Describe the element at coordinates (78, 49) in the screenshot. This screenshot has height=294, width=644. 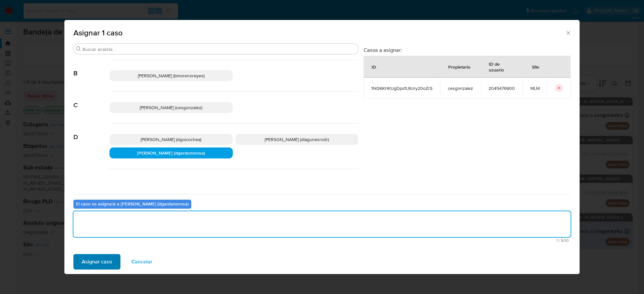
I see `button: Buscar` at that location.